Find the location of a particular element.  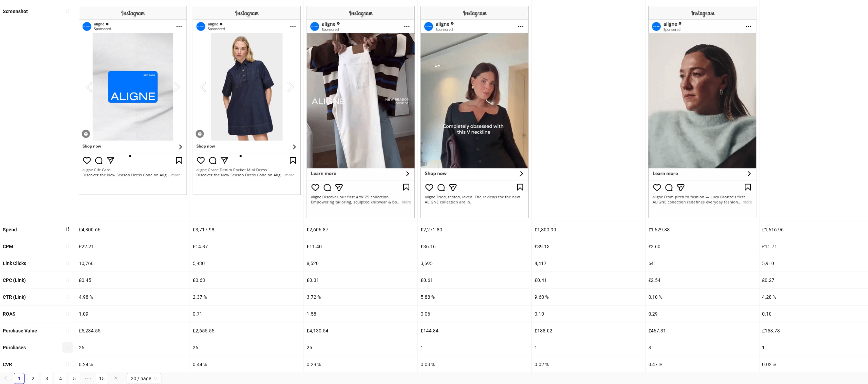

li: 1 is located at coordinates (19, 379).